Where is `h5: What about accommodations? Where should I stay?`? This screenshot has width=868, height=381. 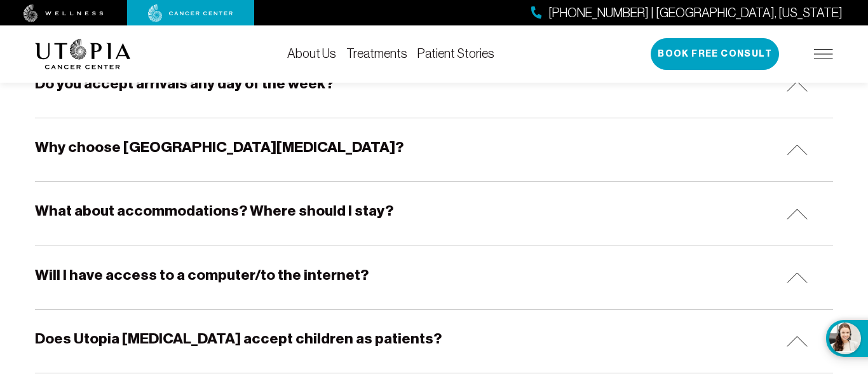 h5: What about accommodations? Where should I stay? is located at coordinates (214, 210).